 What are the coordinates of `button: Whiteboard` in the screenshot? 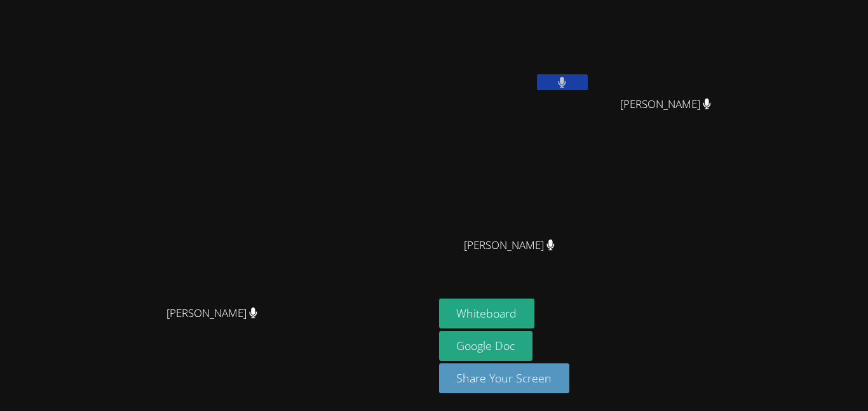 It's located at (487, 313).